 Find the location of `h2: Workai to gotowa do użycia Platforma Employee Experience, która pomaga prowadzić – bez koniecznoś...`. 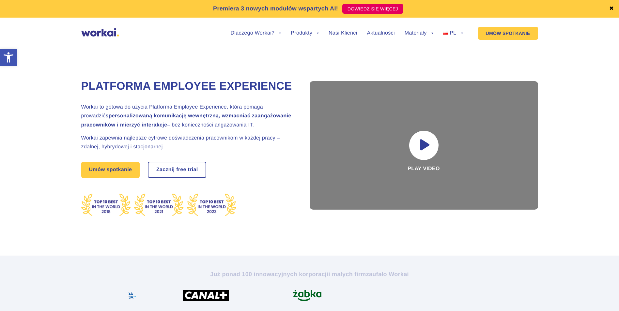

h2: Workai to gotowa do użycia Platforma Employee Experience, która pomaga prowadzić – bez koniecznoś... is located at coordinates (187, 116).